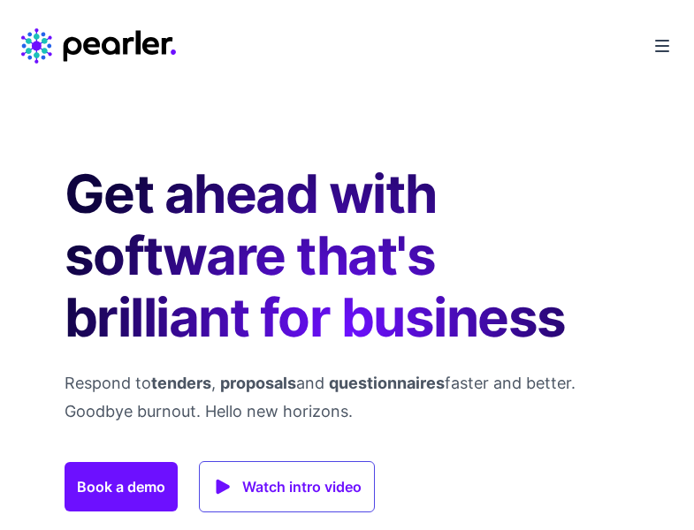 Image resolution: width=694 pixels, height=530 pixels. What do you see at coordinates (258, 383) in the screenshot?
I see `span: proposals` at bounding box center [258, 383].